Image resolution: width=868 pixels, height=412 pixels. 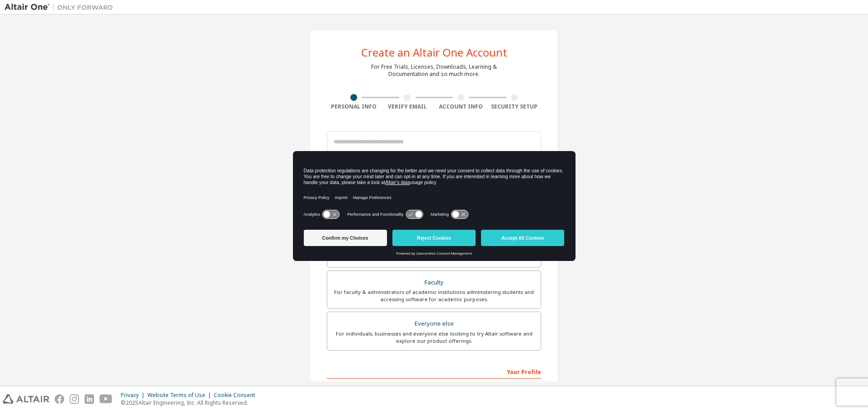 What do you see at coordinates (434, 283) in the screenshot?
I see `div: Faculty` at bounding box center [434, 283].